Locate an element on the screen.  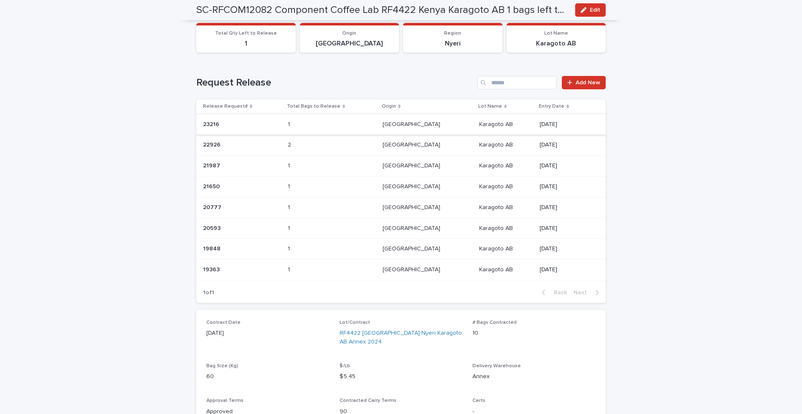
p: 19848 is located at coordinates (213, 248).